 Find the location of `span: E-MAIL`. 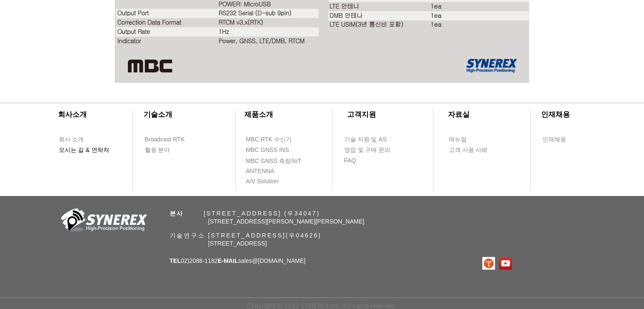

span: E-MAIL is located at coordinates (228, 261).